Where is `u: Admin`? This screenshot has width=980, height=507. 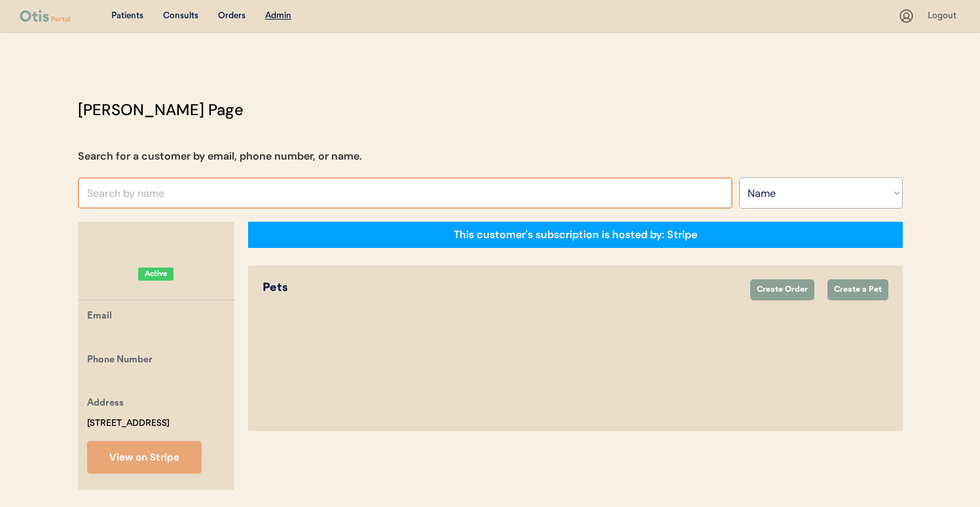
u: Admin is located at coordinates (278, 16).